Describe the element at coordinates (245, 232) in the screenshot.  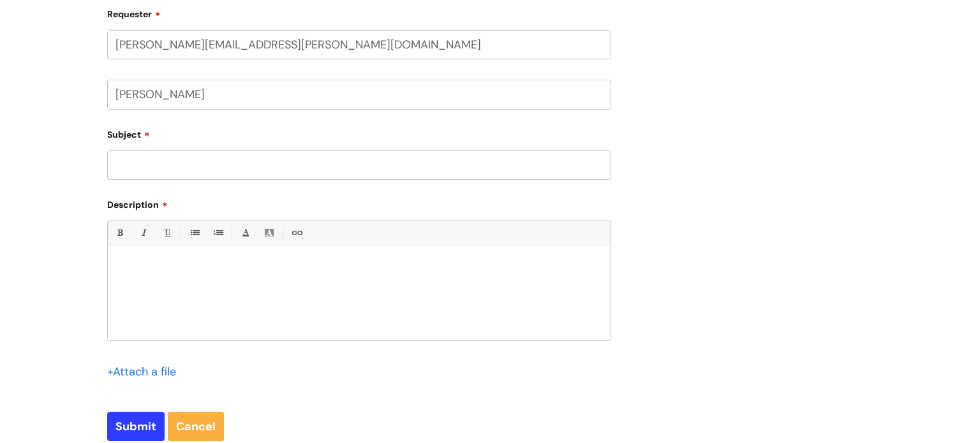
I see `a: Font Color` at that location.